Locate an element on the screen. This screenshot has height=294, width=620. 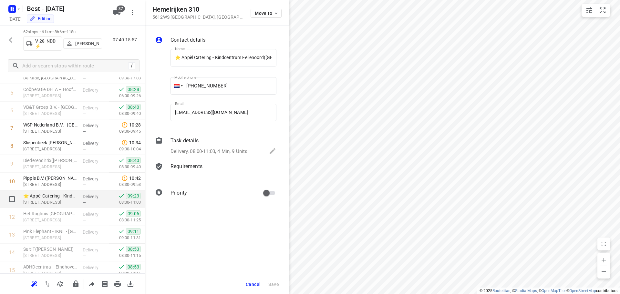
input: Add or search stops within route is located at coordinates (75, 66).